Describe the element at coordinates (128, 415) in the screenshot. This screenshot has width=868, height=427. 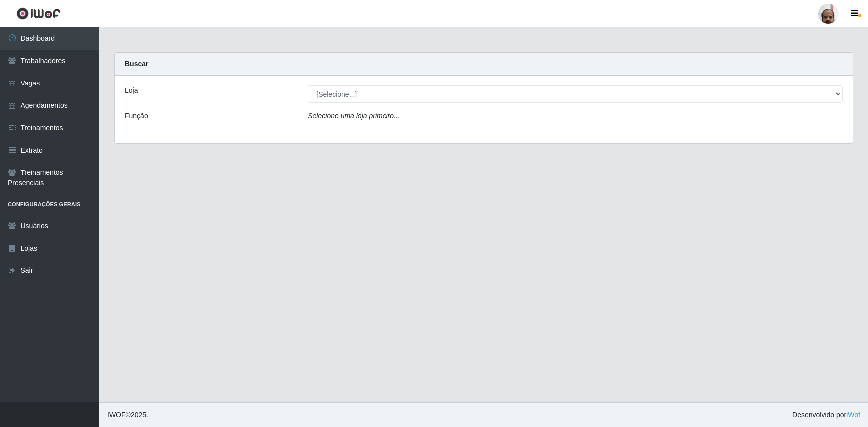
I see `span: © 2025 .` at that location.